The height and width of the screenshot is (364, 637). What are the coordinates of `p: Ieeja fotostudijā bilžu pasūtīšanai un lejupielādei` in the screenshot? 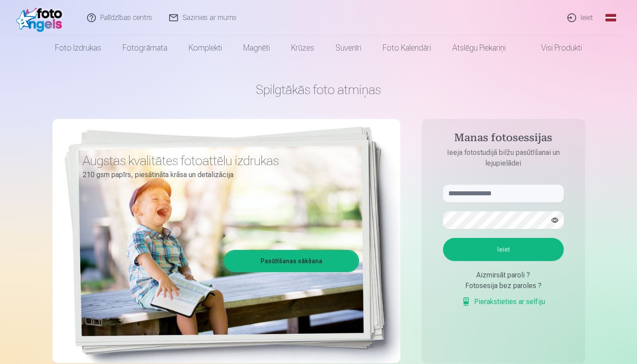 It's located at (503, 158).